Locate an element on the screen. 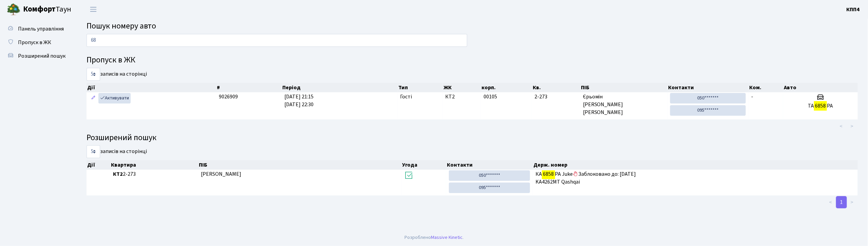 The image size is (868, 246). span: Гості is located at coordinates (406, 97).